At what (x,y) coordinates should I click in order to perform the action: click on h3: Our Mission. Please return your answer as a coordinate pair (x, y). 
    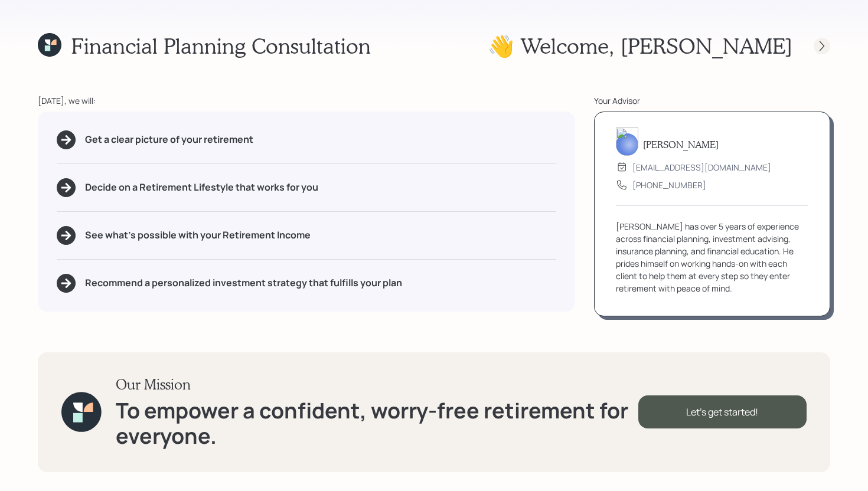
    Looking at the image, I should click on (377, 384).